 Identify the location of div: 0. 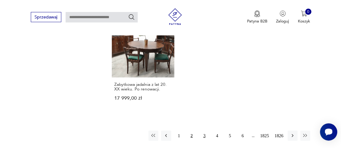
(308, 12).